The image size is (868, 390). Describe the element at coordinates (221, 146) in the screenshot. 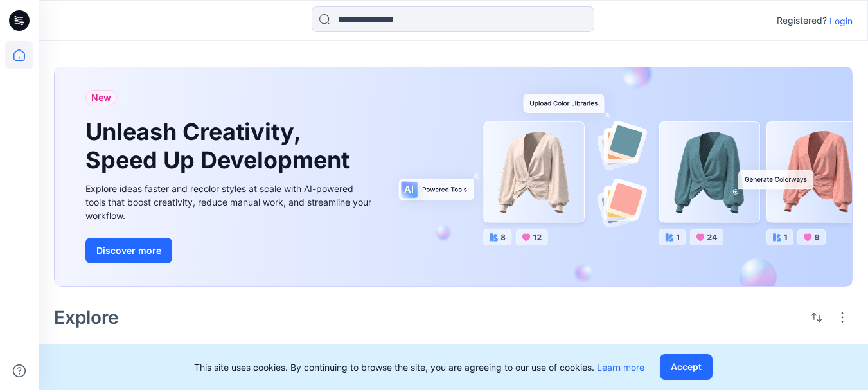

I see `h1: Unleash Creativity, Speed Up Development` at that location.